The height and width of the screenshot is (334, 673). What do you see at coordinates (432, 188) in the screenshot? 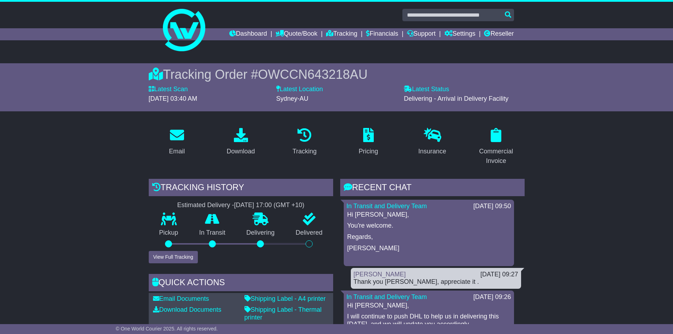
I see `div: RECENT CHAT` at bounding box center [432, 188].